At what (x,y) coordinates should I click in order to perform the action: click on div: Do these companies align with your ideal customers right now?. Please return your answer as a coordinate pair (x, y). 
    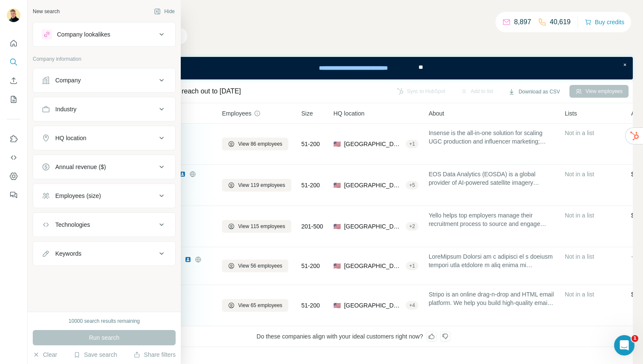
    Looking at the image, I should click on (353, 337).